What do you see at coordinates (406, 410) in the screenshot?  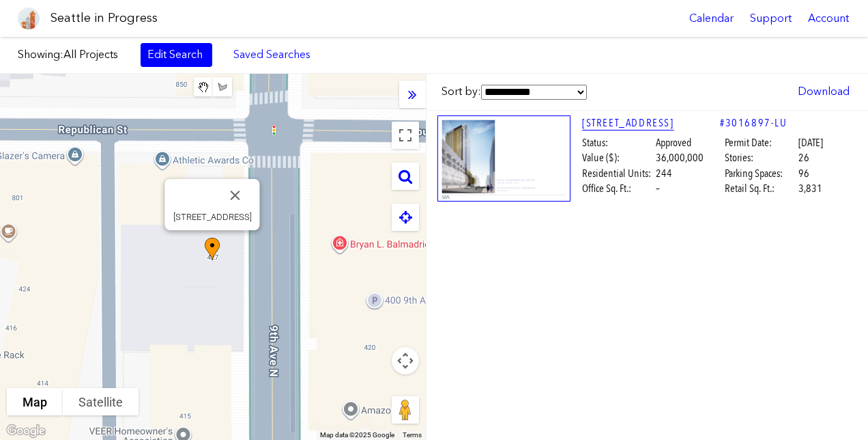 I see `button: Drag Pegman onto the map to open Street View` at bounding box center [406, 410].